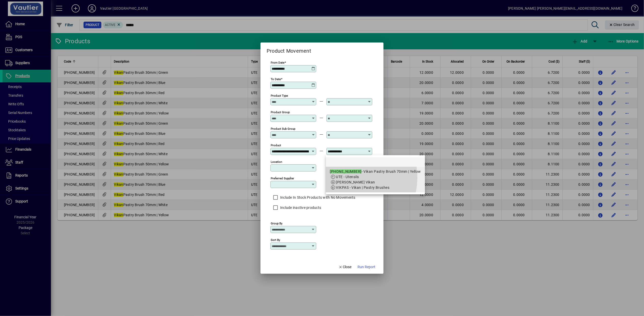 This screenshot has height=316, width=644. What do you see at coordinates (275, 240) in the screenshot?
I see `mat-label: Sort By` at bounding box center [275, 240].